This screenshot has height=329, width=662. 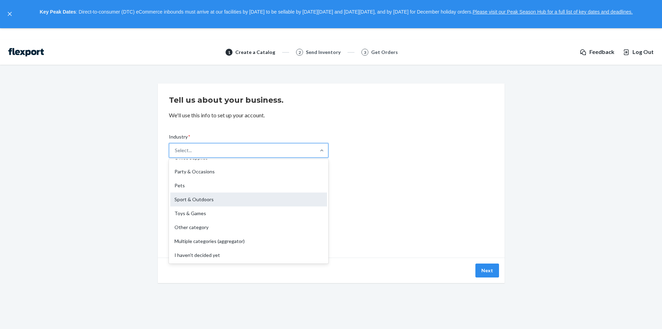 What do you see at coordinates (10, 14) in the screenshot?
I see `button: close,` at bounding box center [10, 14].